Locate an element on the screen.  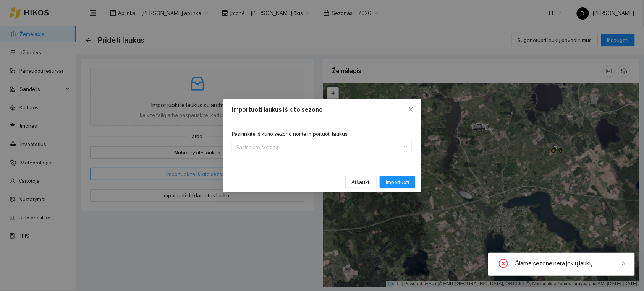
div: Šiame sezone nėra jokių laukų is located at coordinates (571, 263).